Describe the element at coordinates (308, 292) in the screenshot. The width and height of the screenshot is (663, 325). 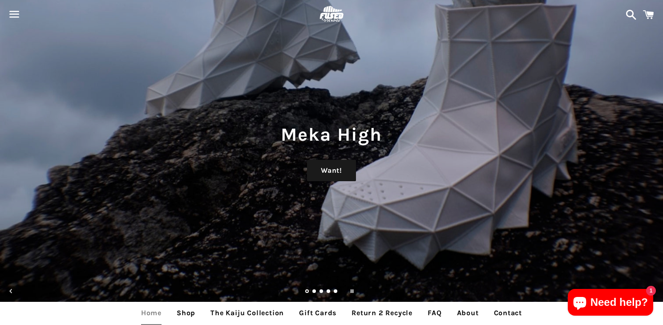
I see `a: Slide 1, current` at that location.